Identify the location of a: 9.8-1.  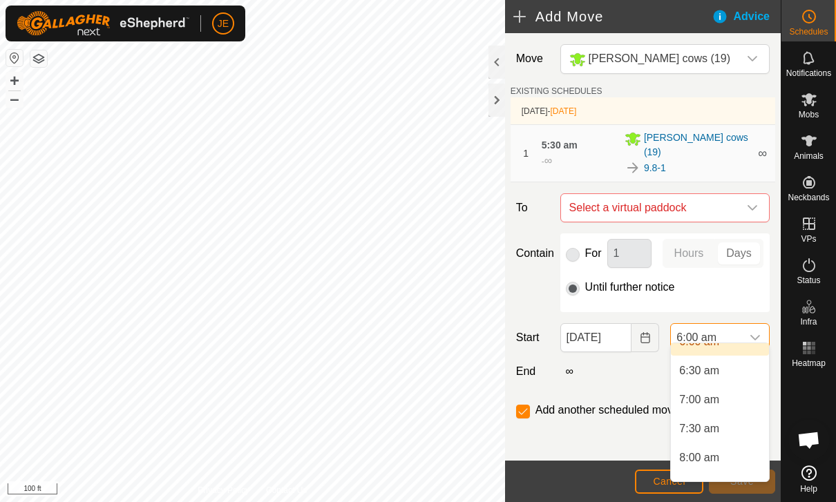
(655, 168).